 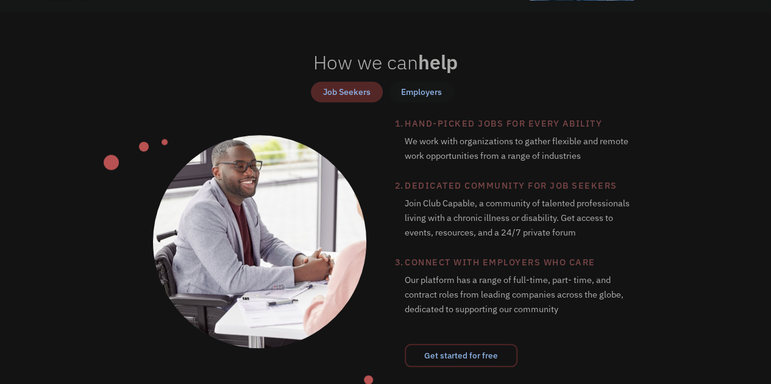 I want to click on div: Hand-picked jobs for every ability, so click(x=567, y=124).